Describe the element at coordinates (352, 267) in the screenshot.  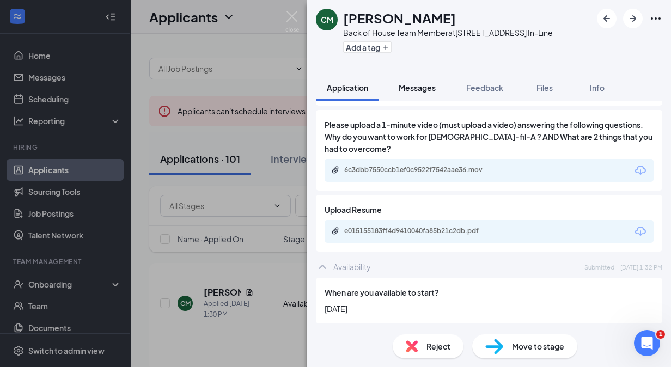
I see `div: Availability` at that location.